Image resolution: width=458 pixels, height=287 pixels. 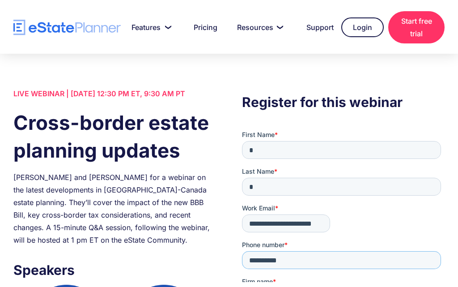 I want to click on a: Support, so click(x=316, y=27).